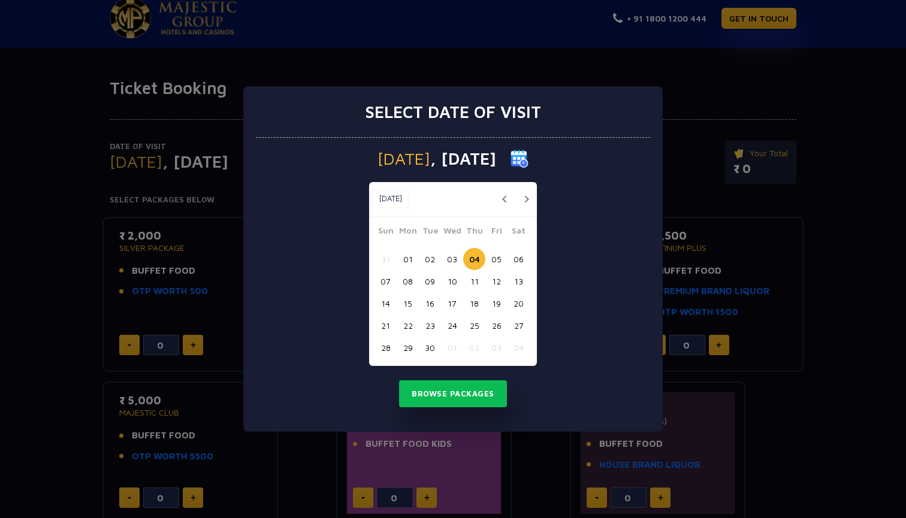 The width and height of the screenshot is (906, 518). What do you see at coordinates (429, 281) in the screenshot?
I see `button: 09` at bounding box center [429, 281].